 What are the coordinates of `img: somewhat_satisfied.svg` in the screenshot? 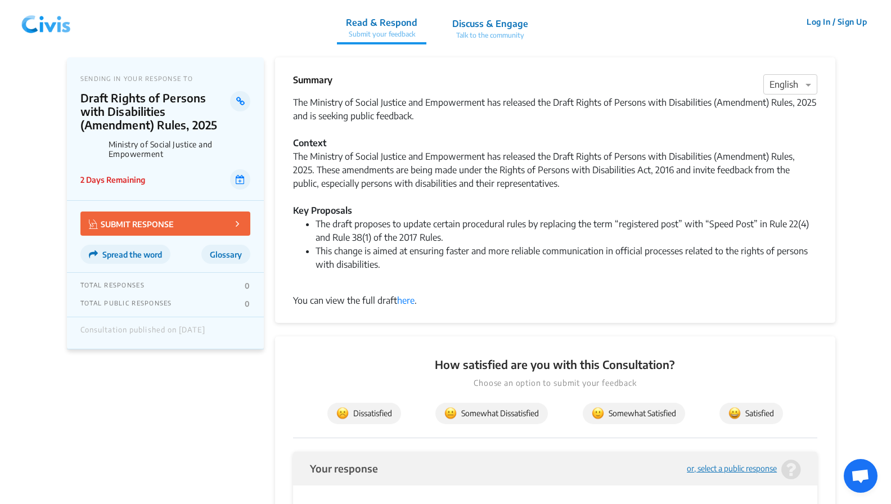 It's located at (598, 413).